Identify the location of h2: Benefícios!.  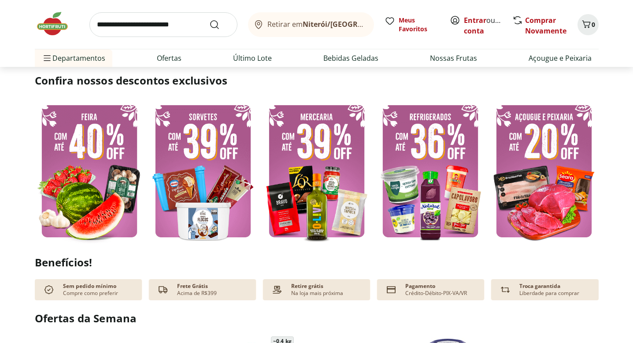
(317, 263).